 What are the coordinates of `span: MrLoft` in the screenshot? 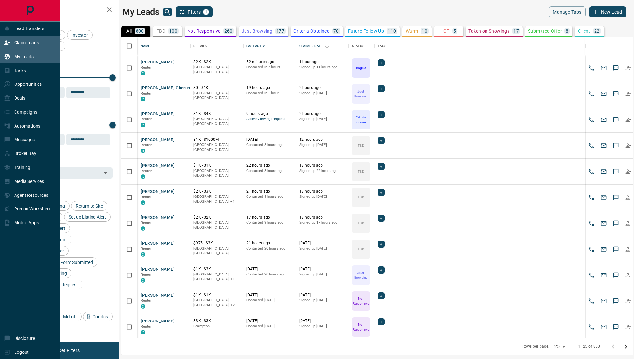 It's located at (70, 316).